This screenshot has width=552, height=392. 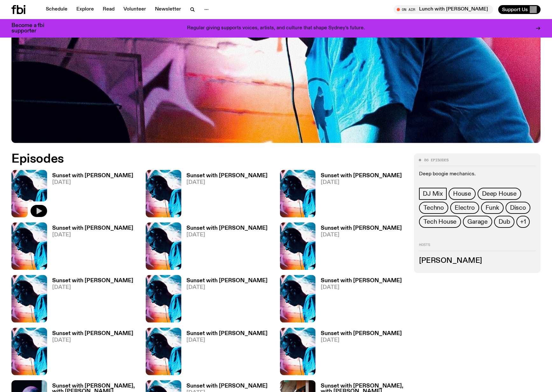 What do you see at coordinates (32, 28) in the screenshot?
I see `h3: Become a fbi supporter` at bounding box center [32, 28].